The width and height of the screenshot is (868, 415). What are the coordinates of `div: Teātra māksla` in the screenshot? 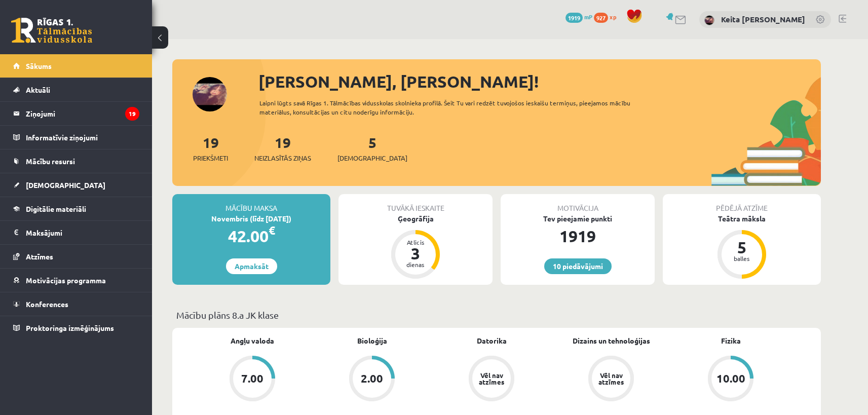 It's located at (741, 218).